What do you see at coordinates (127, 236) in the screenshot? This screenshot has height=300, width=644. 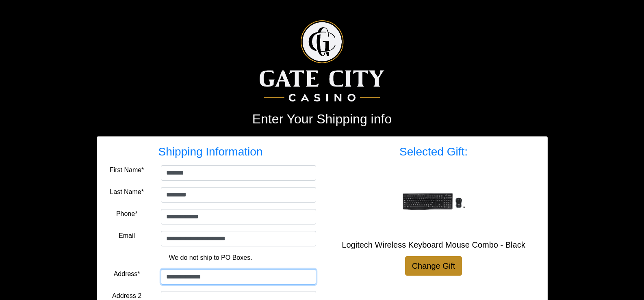 I see `label: Email` at bounding box center [127, 236].